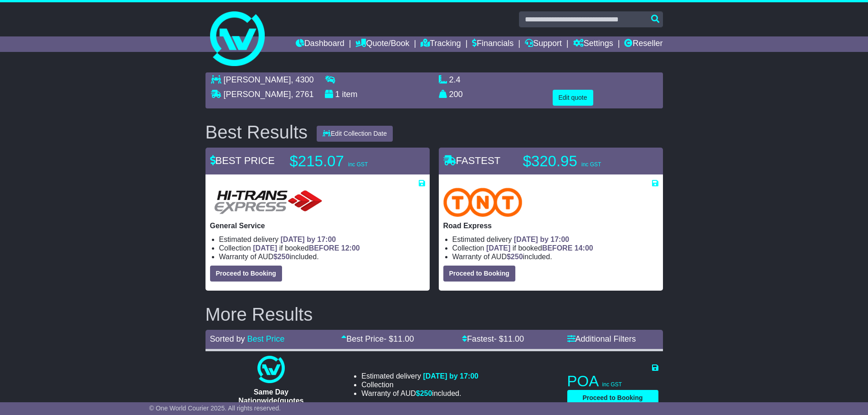 This screenshot has width=868, height=415. What do you see at coordinates (377, 339) in the screenshot?
I see `a: Best Price- $11.00` at bounding box center [377, 339].